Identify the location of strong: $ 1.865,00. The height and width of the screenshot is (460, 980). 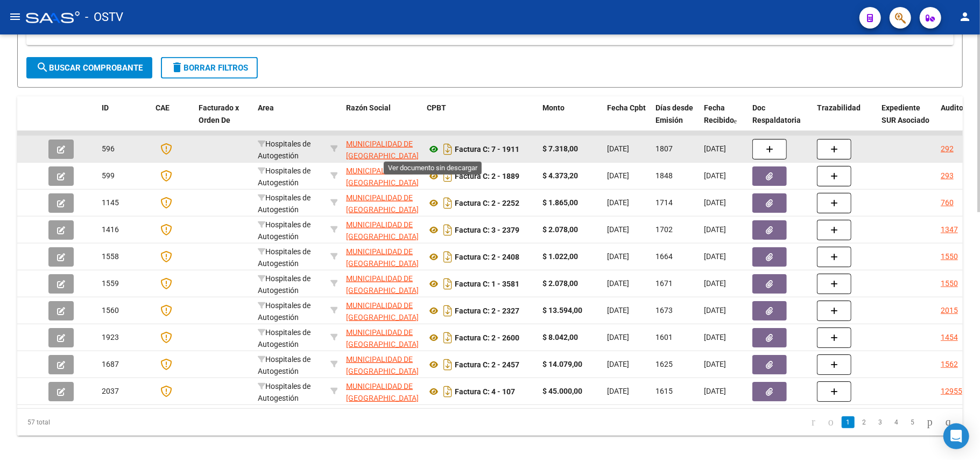
(560, 202).